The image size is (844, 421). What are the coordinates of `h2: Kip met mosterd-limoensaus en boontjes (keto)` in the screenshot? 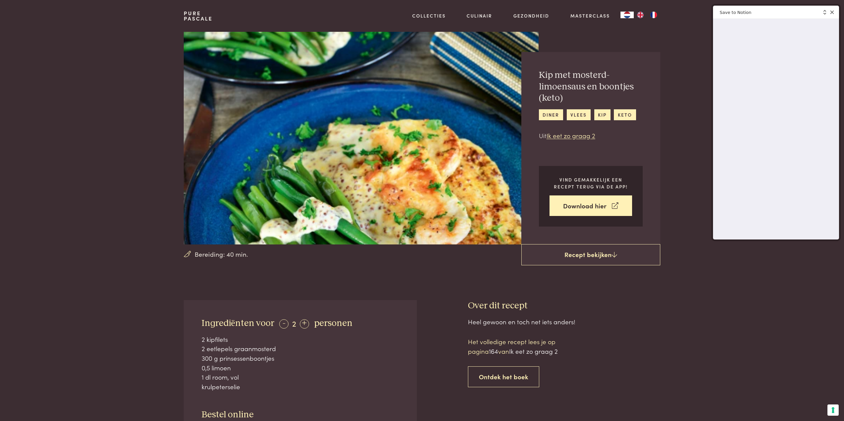 It's located at (590, 87).